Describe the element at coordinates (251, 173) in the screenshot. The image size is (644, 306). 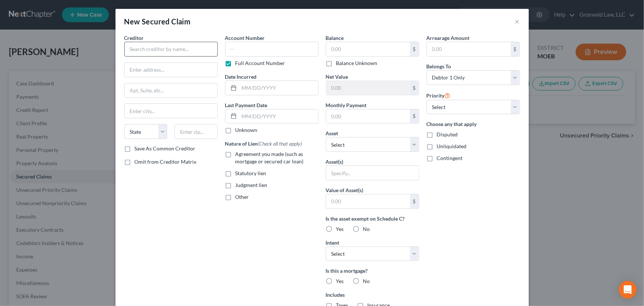
I see `span: Statutory lien` at that location.